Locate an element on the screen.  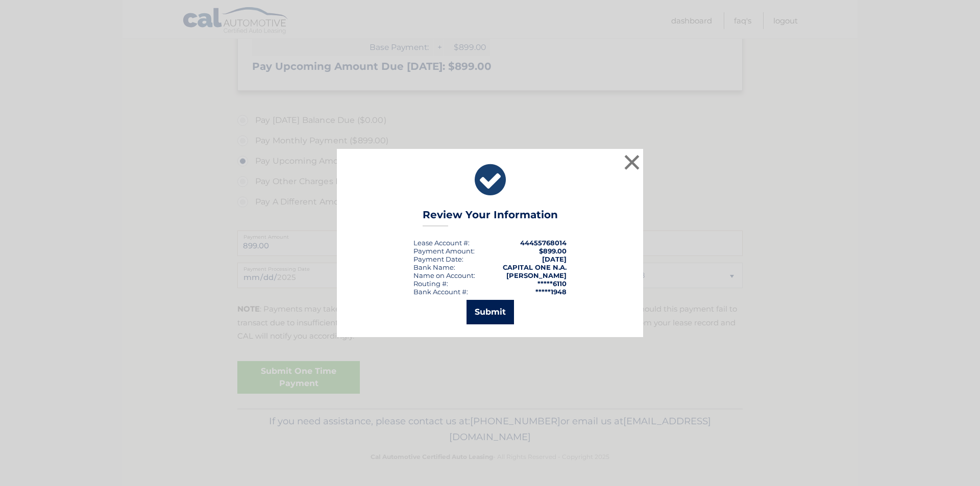
span: $899.00 is located at coordinates (553, 251).